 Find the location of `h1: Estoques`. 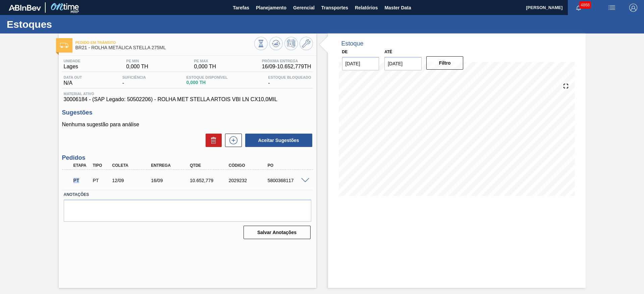

h1: Estoques is located at coordinates (66, 24).